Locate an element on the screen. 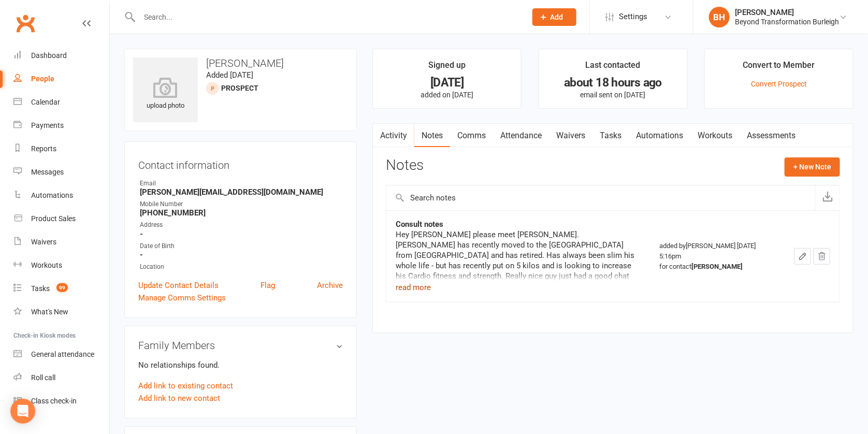 Image resolution: width=868 pixels, height=434 pixels. a: Add link to new contact is located at coordinates (179, 399).